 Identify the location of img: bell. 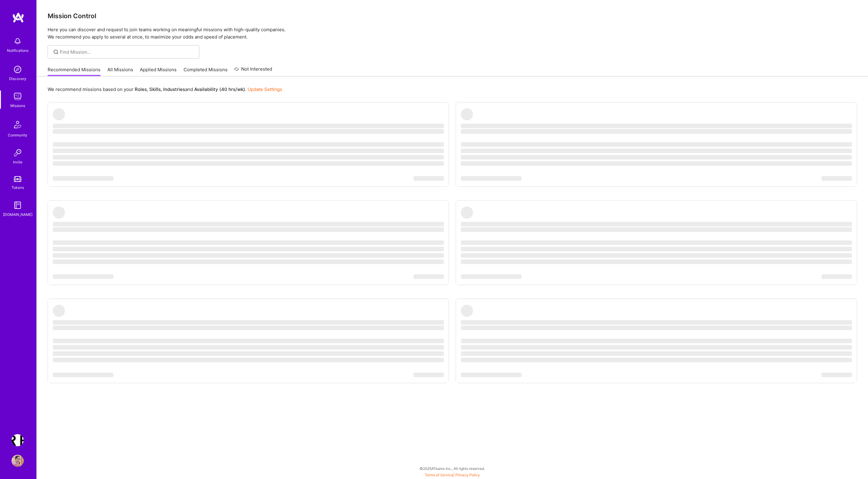
(17, 41).